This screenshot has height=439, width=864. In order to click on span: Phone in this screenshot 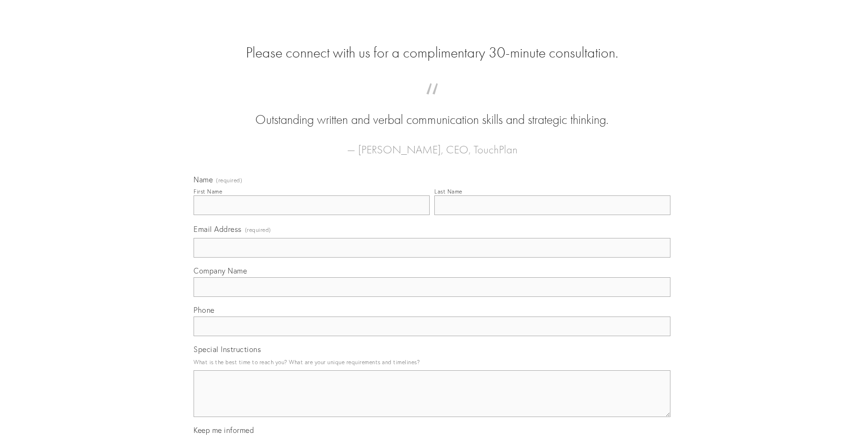, I will do `click(204, 310)`.